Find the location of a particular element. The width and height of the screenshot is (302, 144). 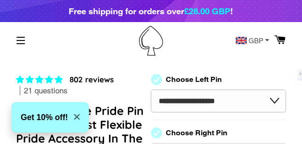

span: £28.00 GBP is located at coordinates (207, 11).